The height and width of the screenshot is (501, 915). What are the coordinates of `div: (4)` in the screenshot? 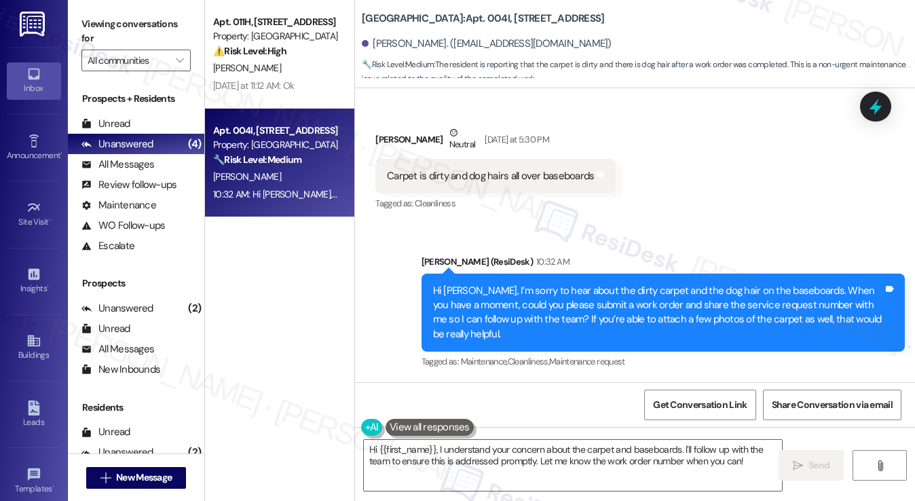 It's located at (194, 144).